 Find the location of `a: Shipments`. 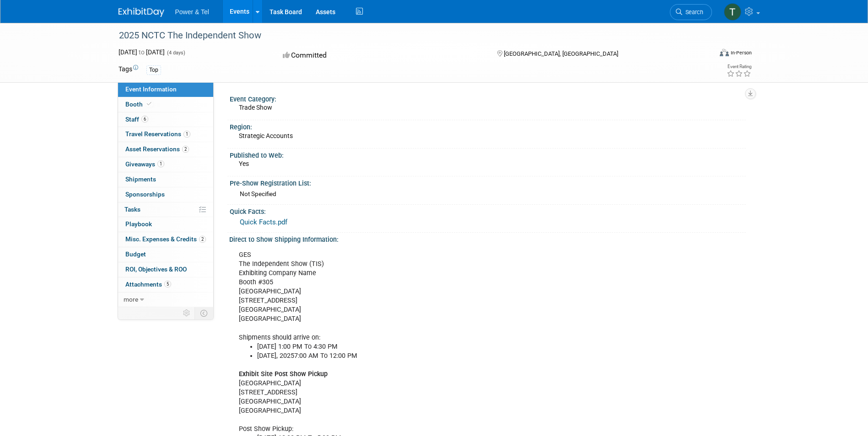

a: Shipments is located at coordinates (165, 179).